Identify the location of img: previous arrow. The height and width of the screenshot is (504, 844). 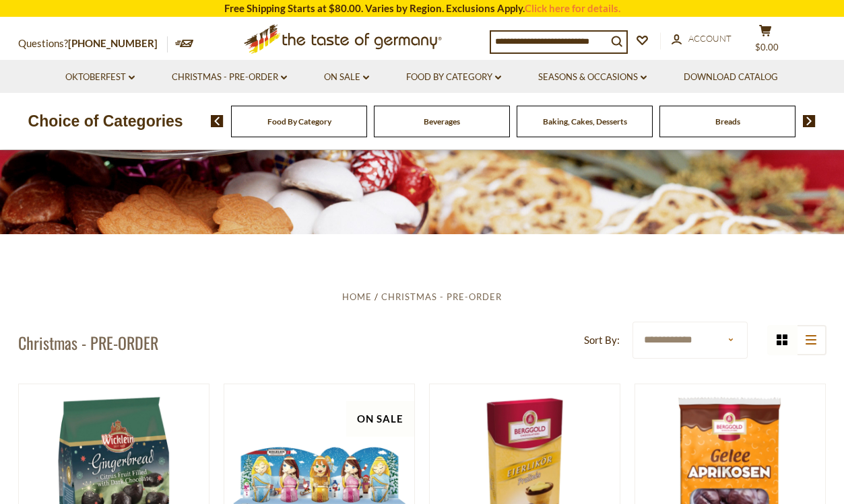
(217, 121).